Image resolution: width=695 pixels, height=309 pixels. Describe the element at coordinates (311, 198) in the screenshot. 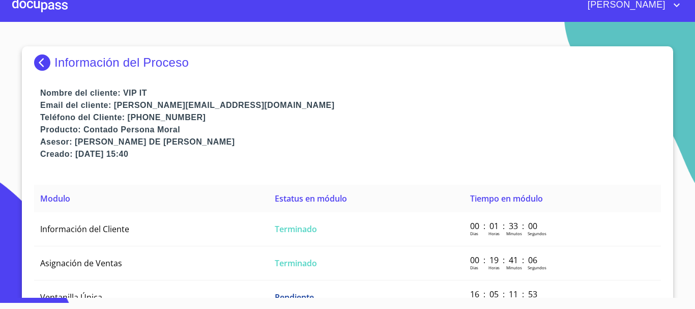

I see `span: Estatus en módulo` at that location.